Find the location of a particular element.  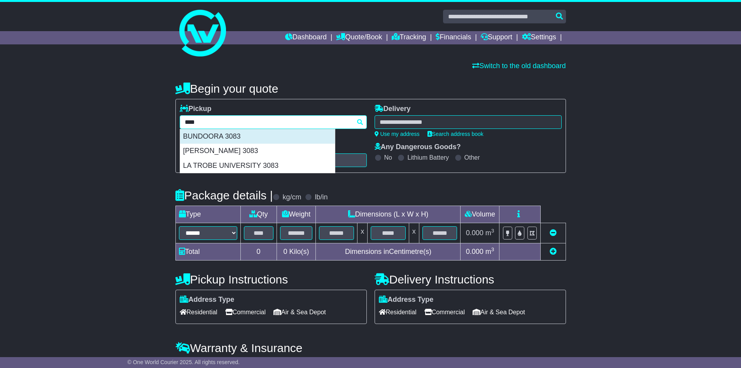

td: Volume is located at coordinates (480, 214).